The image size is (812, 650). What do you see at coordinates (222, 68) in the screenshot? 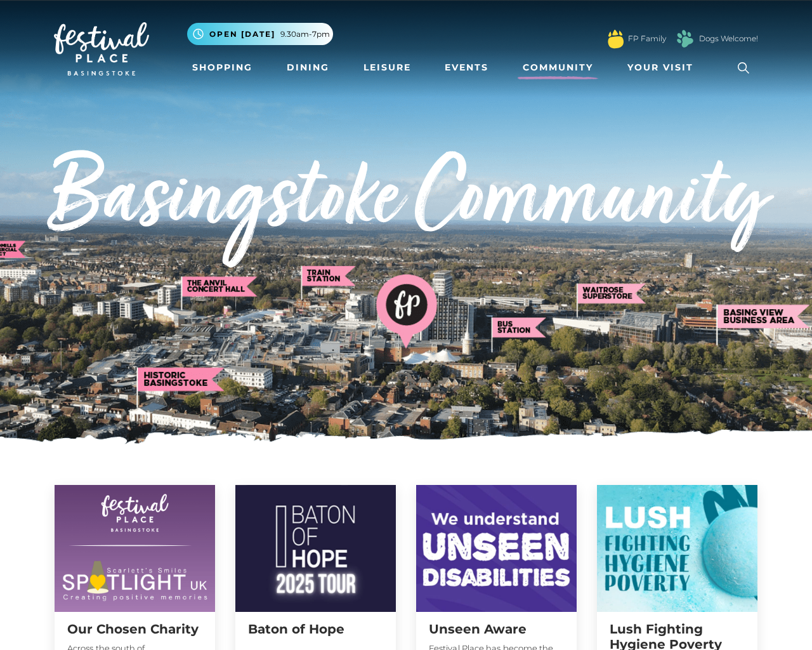
I see `a: Shopping` at bounding box center [222, 68].